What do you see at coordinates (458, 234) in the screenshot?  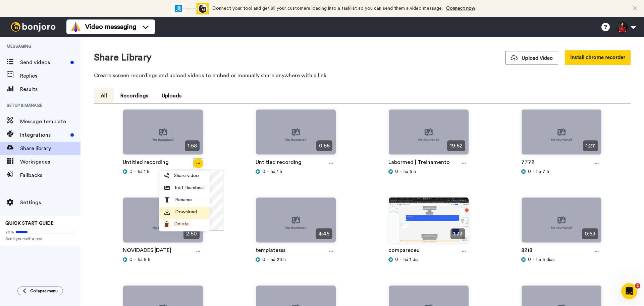 I see `span: 1:33` at bounding box center [458, 234].